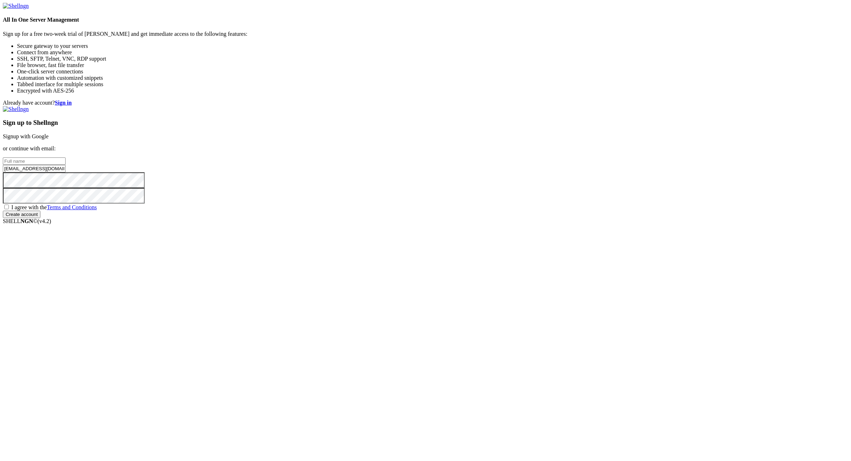  I want to click on h3: Sign up to Shellngn, so click(425, 123).